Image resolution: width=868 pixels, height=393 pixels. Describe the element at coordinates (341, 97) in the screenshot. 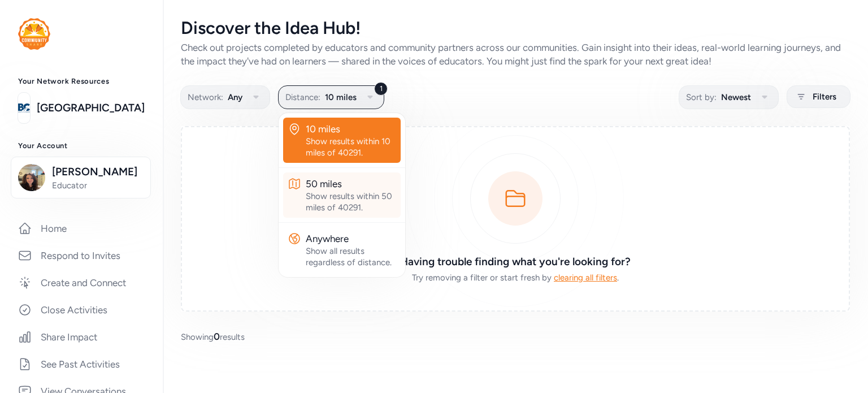

I see `span: 10 miles` at that location.